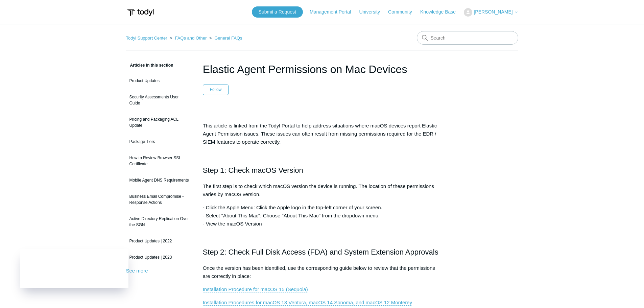  I want to click on a: Business Email Compromise - Response Actions, so click(159, 200).